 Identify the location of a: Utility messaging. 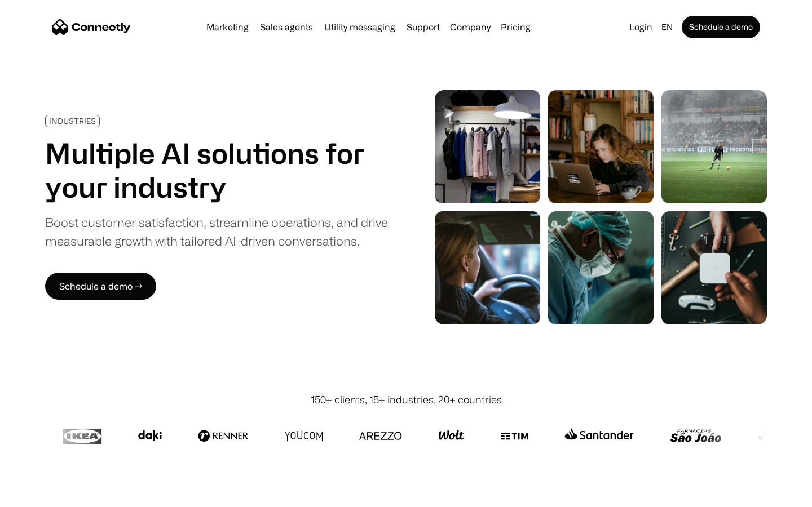
(360, 27).